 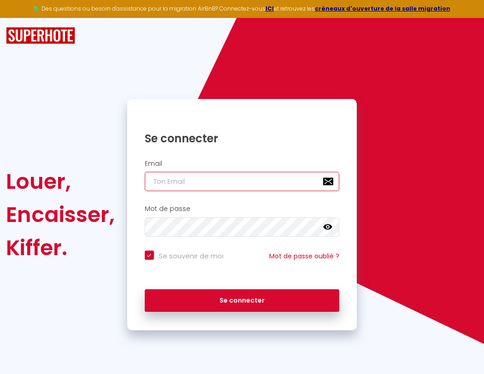 What do you see at coordinates (242, 164) in the screenshot?
I see `h2: Email` at bounding box center [242, 164].